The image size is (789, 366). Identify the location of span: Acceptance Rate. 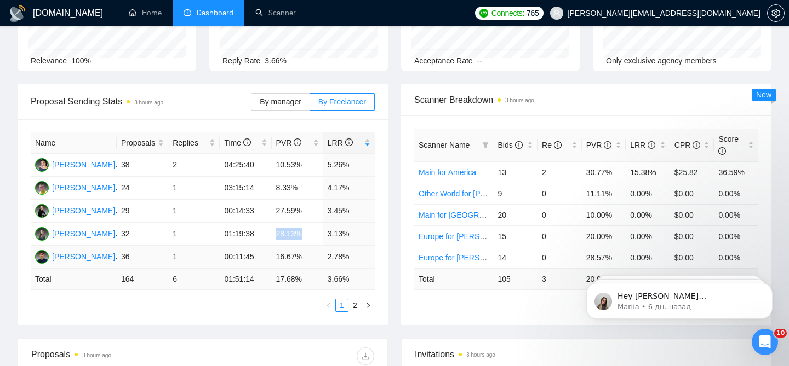
(443, 61).